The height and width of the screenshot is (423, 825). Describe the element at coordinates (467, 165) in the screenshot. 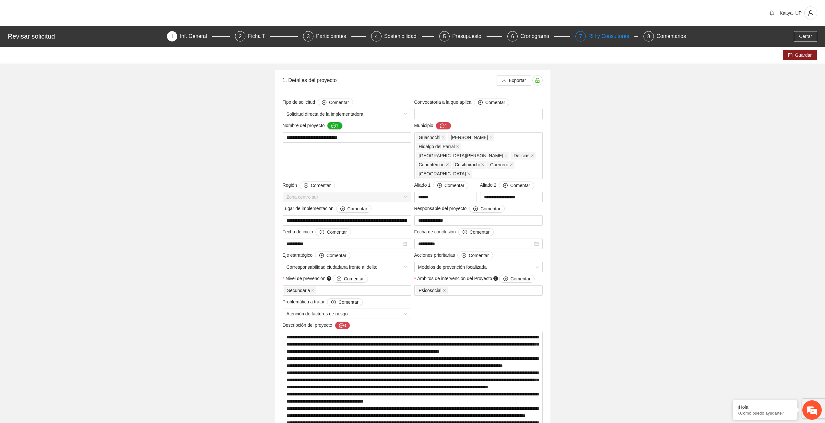

I see `span: Cusihuirachi` at that location.